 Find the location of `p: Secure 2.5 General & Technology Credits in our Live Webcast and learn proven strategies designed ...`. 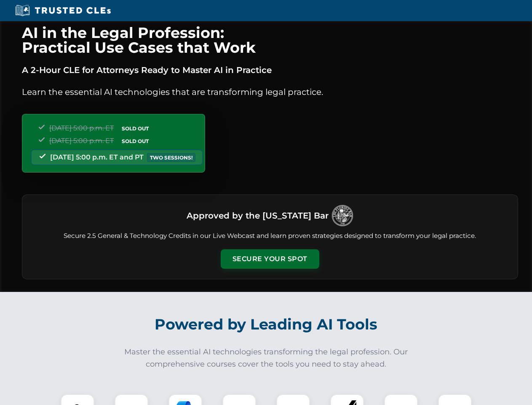

p: Secure 2.5 General & Technology Credits in our Live Webcast and learn proven strategies designed ... is located at coordinates (270, 236).